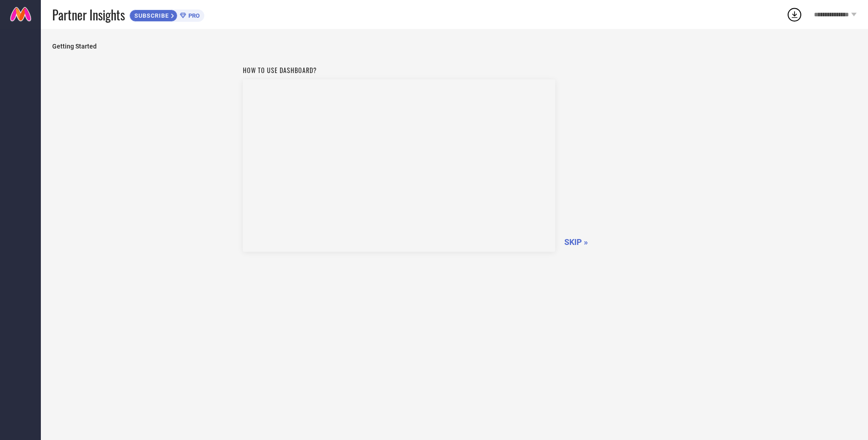  What do you see at coordinates (167, 15) in the screenshot?
I see `a: SUBSCRIBEPRO` at bounding box center [167, 15].